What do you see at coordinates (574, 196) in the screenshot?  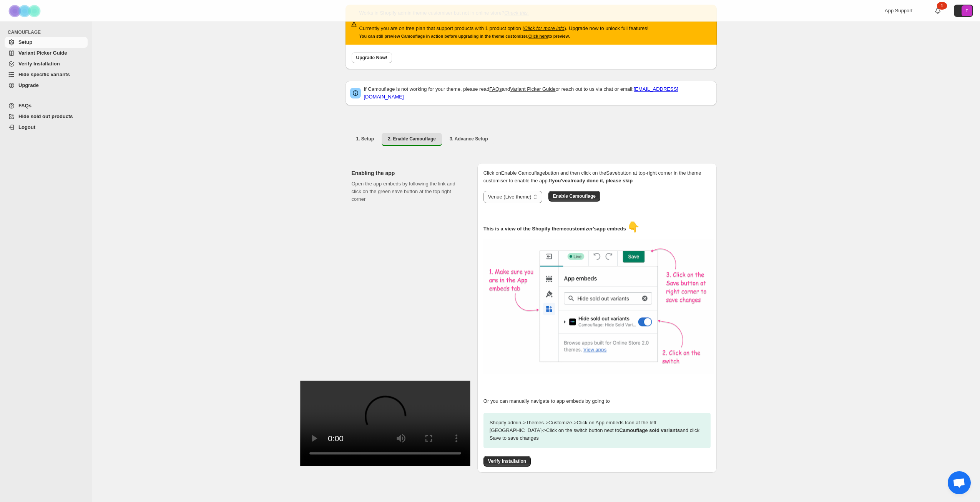 I see `span: Enable Camouflage` at bounding box center [574, 196].